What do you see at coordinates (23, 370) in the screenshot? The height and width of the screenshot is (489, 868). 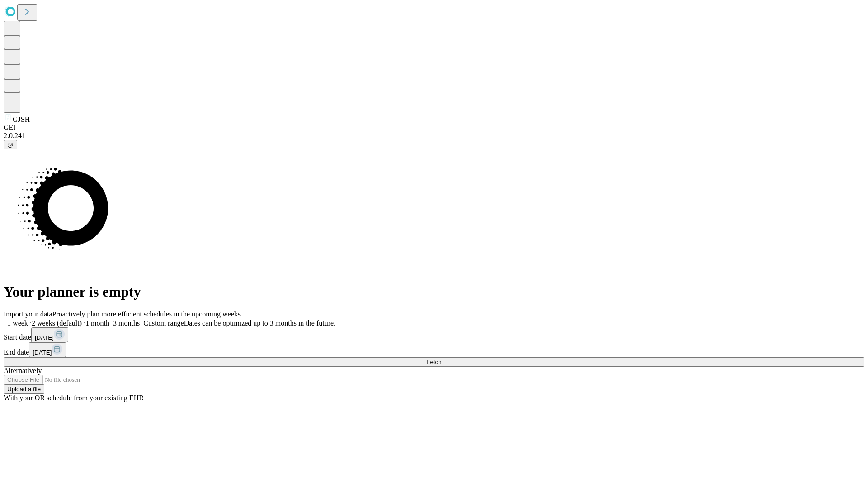 I see `span: Alternatively` at bounding box center [23, 370].